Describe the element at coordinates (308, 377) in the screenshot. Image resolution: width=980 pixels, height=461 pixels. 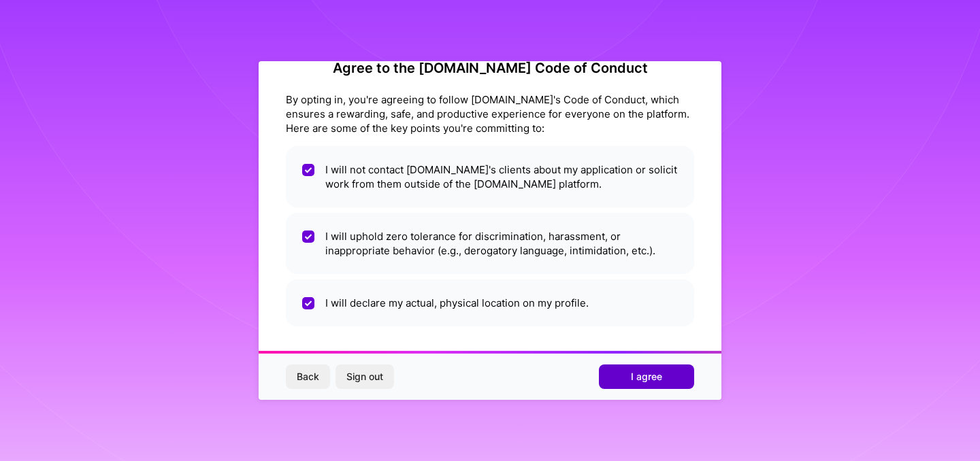
I see `button: Back` at that location.